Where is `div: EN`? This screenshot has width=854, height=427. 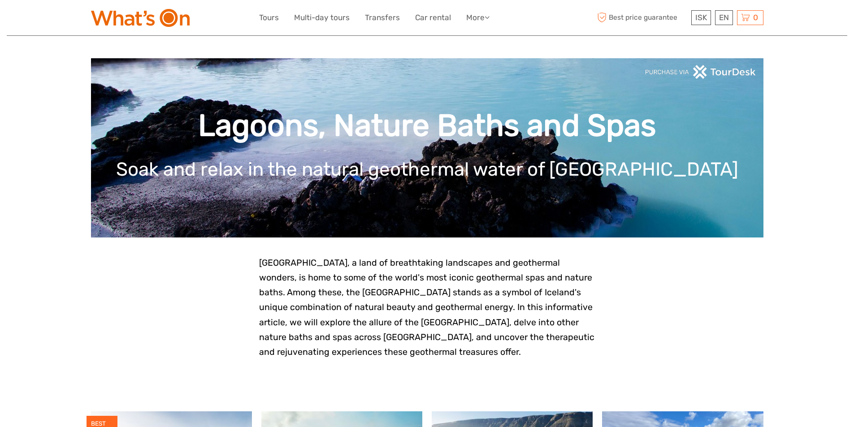
div: EN is located at coordinates (724, 17).